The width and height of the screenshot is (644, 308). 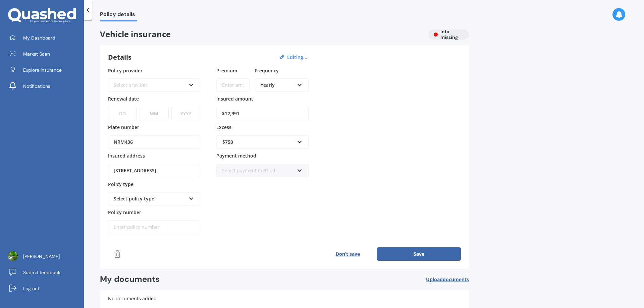 What do you see at coordinates (36, 54) in the screenshot?
I see `span: Market Scan` at bounding box center [36, 54].